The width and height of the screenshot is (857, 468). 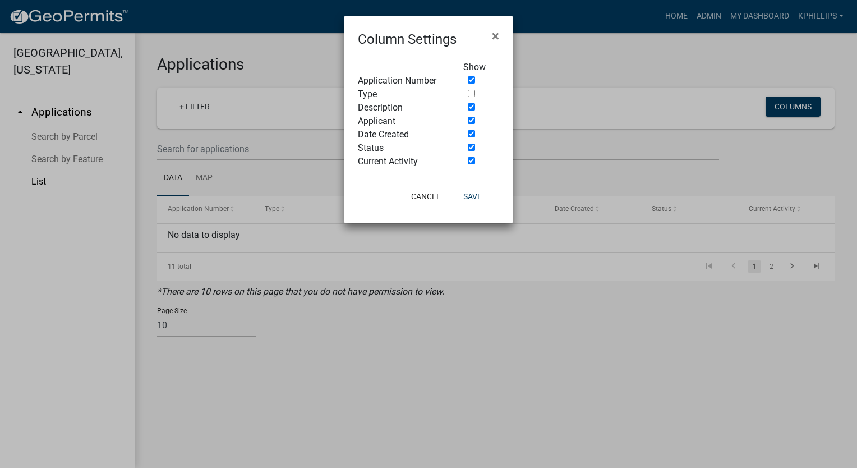 What do you see at coordinates (402, 94) in the screenshot?
I see `div: Type` at bounding box center [402, 94].